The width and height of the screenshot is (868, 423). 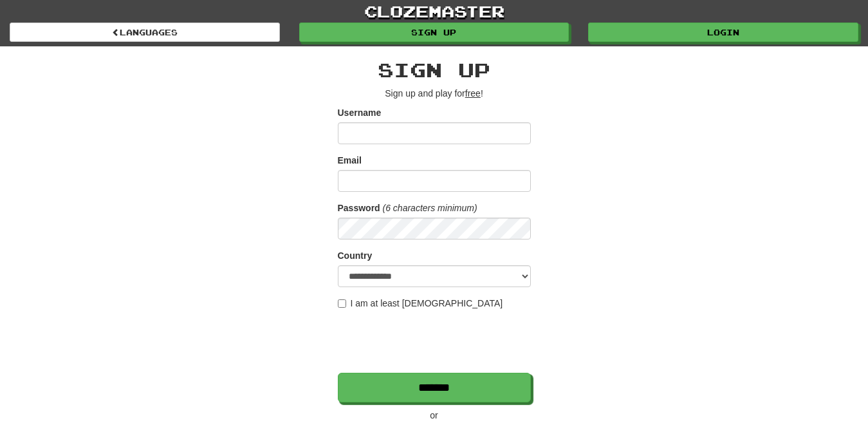 I want to click on a: Login, so click(x=723, y=32).